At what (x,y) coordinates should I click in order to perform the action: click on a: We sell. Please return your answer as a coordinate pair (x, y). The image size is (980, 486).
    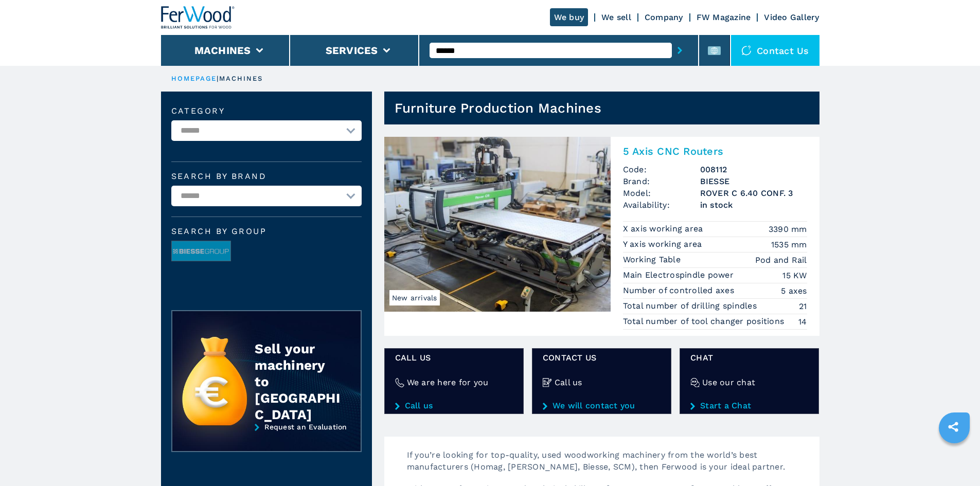
    Looking at the image, I should click on (617, 17).